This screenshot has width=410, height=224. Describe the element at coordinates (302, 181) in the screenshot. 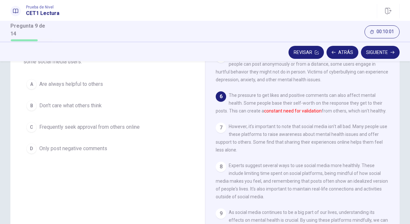

I see `span: Experts suggest several ways to use social media more healthily. These include limiting time spen...` at that location.